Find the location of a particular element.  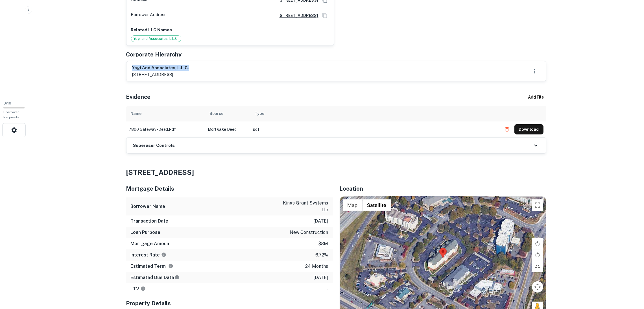

th: Type is located at coordinates (375, 113).